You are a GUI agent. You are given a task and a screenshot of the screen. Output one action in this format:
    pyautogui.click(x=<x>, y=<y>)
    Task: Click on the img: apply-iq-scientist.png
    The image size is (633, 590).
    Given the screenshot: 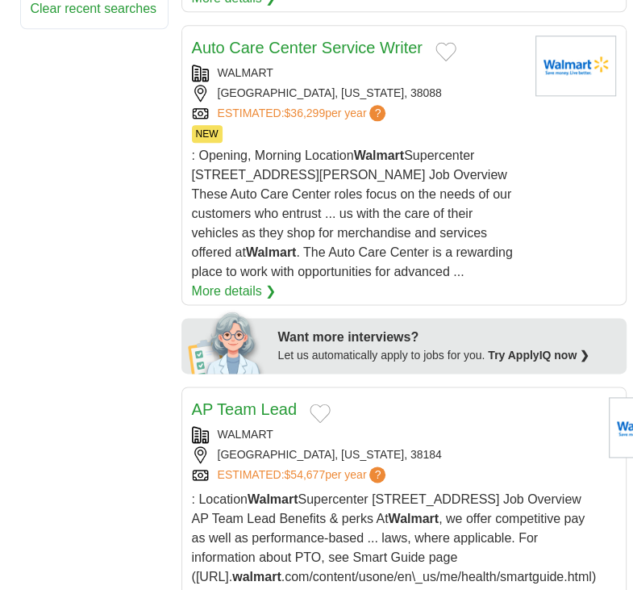 What is the action you would take?
    pyautogui.click(x=227, y=341)
    